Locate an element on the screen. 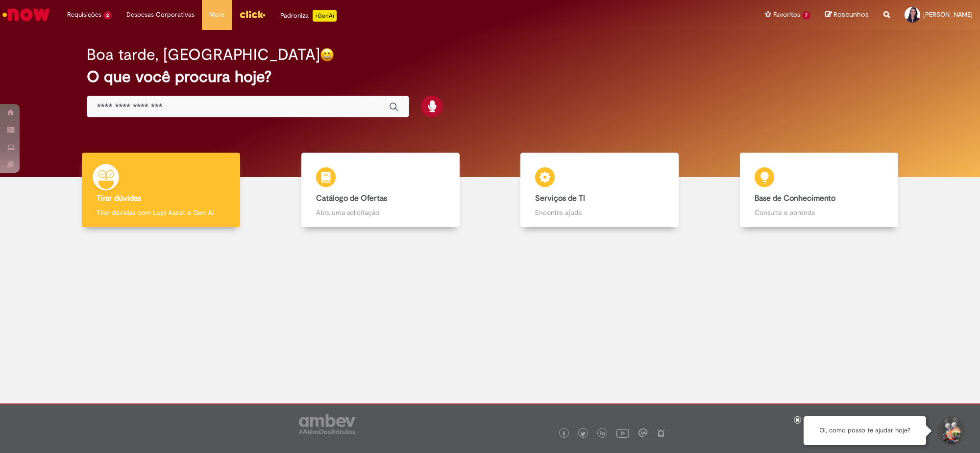 The height and width of the screenshot is (453, 980). div: Oi, como posso te ajudar hoje? is located at coordinates (865, 430).